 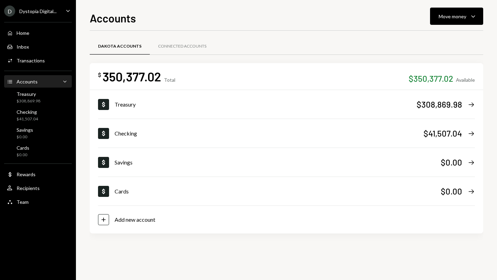 What do you see at coordinates (182, 46) in the screenshot?
I see `a: Connected Accounts` at bounding box center [182, 46].